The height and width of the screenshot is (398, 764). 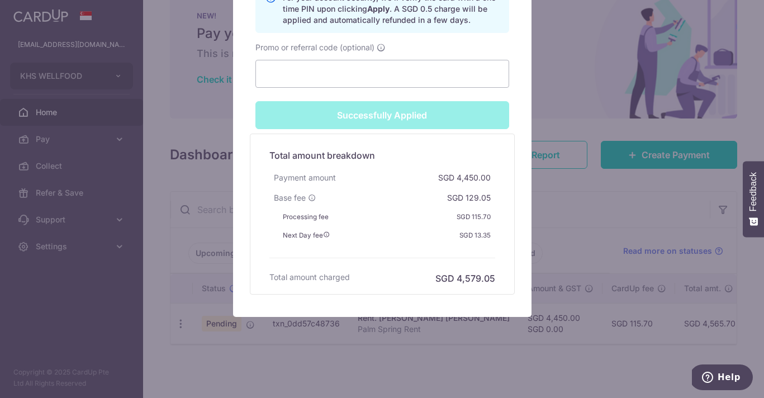 What do you see at coordinates (475, 235) in the screenshot?
I see `div: SGD 13.35` at bounding box center [475, 235].